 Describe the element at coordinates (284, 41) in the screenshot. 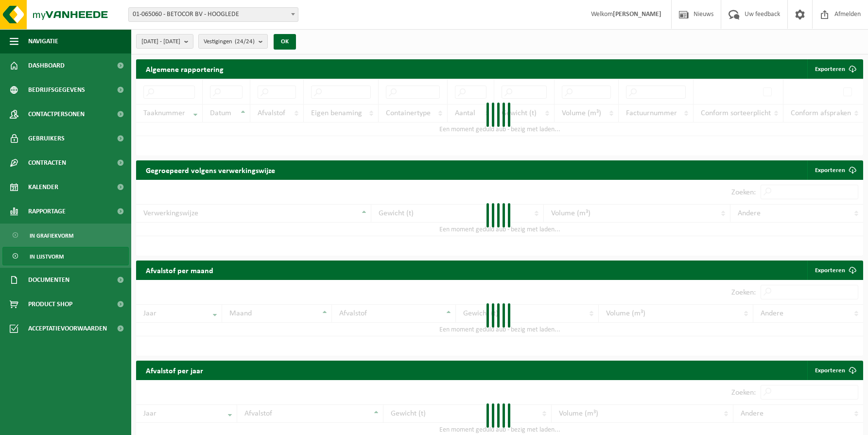

I see `button: OK` at that location.